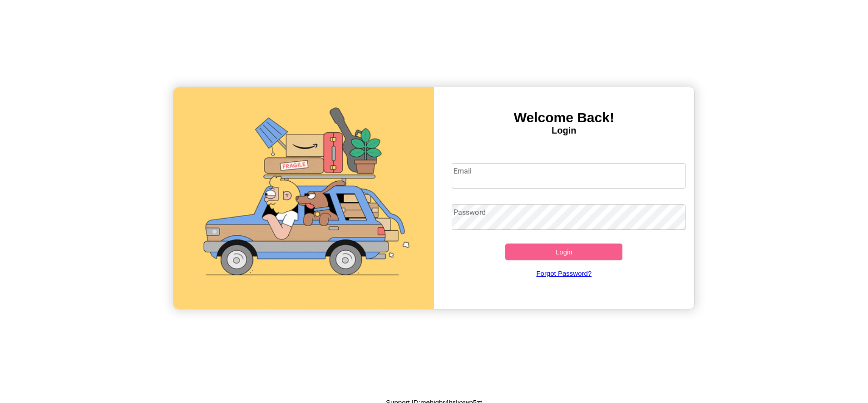 The height and width of the screenshot is (403, 868). I want to click on h3: Welcome Back!, so click(564, 118).